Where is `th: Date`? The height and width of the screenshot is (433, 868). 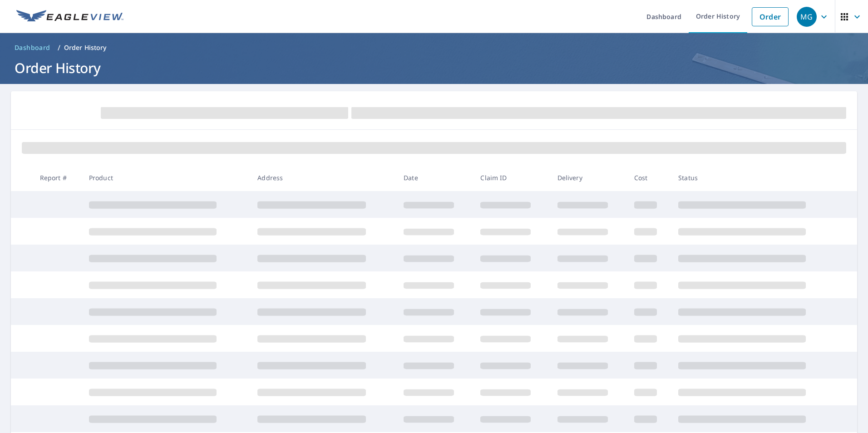 th: Date is located at coordinates (434, 178).